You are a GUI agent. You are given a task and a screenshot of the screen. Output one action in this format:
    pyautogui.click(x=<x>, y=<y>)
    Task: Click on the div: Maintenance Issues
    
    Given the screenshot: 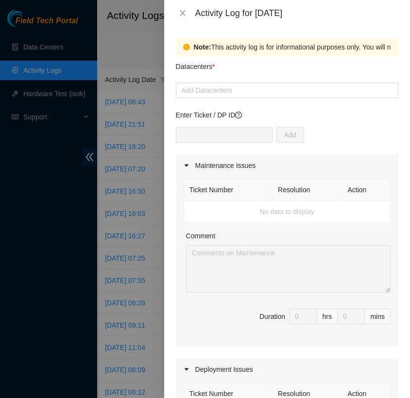 What is the action you would take?
    pyautogui.click(x=287, y=166)
    